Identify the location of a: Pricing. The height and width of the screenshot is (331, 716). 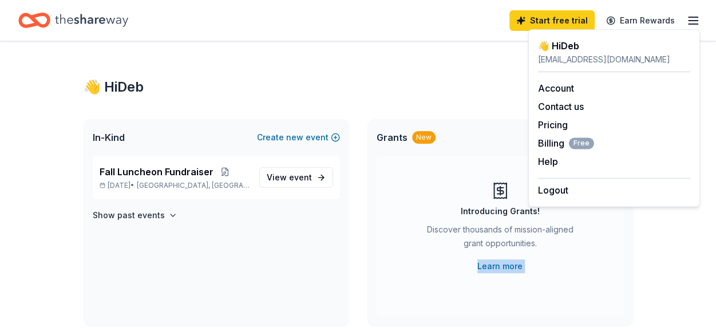
(553, 125).